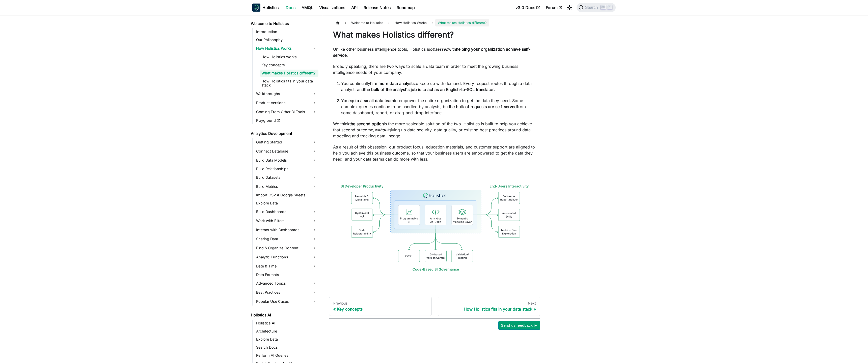 This screenshot has width=868, height=363. I want to click on a: Docs, so click(290, 8).